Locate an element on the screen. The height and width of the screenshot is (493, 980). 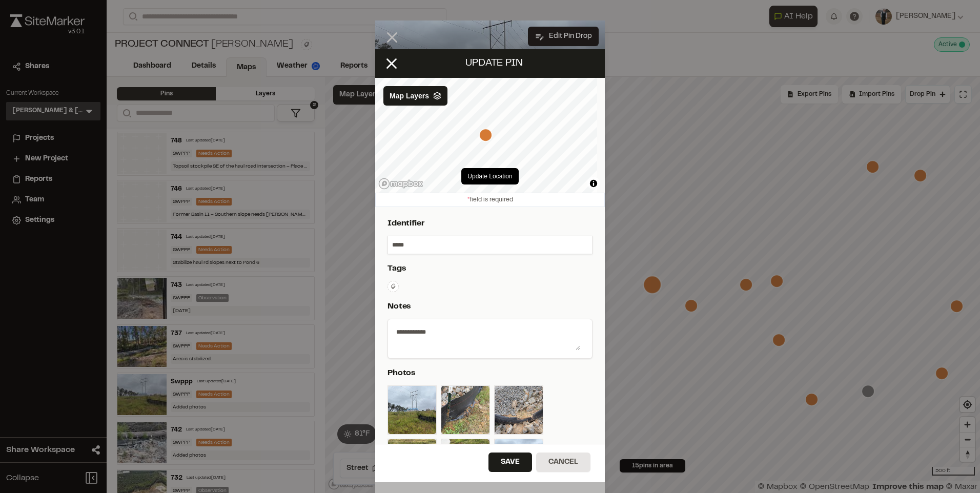
canvas: Map is located at coordinates (486, 135).